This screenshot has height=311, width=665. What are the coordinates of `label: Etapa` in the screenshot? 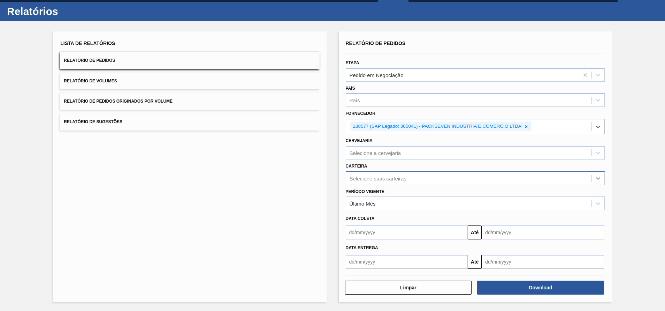 It's located at (352, 63).